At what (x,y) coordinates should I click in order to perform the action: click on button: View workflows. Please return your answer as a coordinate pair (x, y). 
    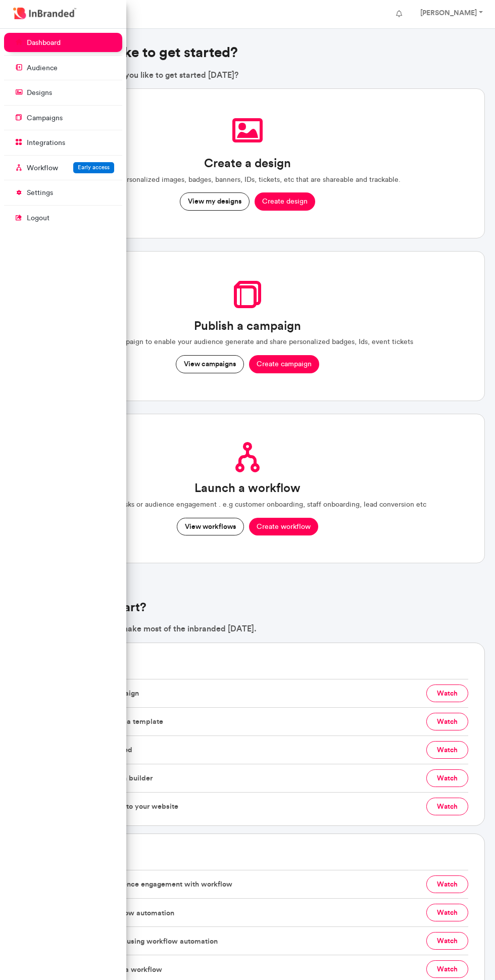
    Looking at the image, I should click on (210, 527).